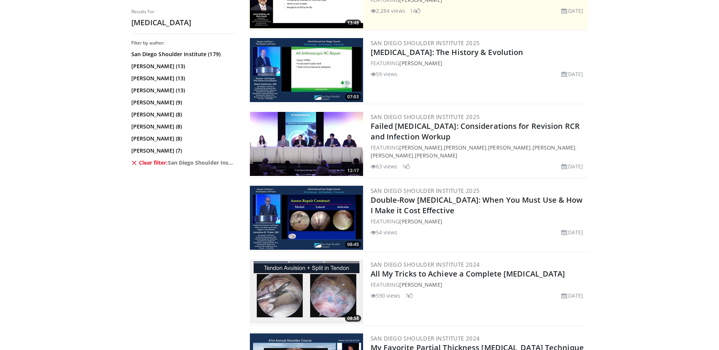 This screenshot has height=350, width=719. I want to click on li: 590 views, so click(386, 296).